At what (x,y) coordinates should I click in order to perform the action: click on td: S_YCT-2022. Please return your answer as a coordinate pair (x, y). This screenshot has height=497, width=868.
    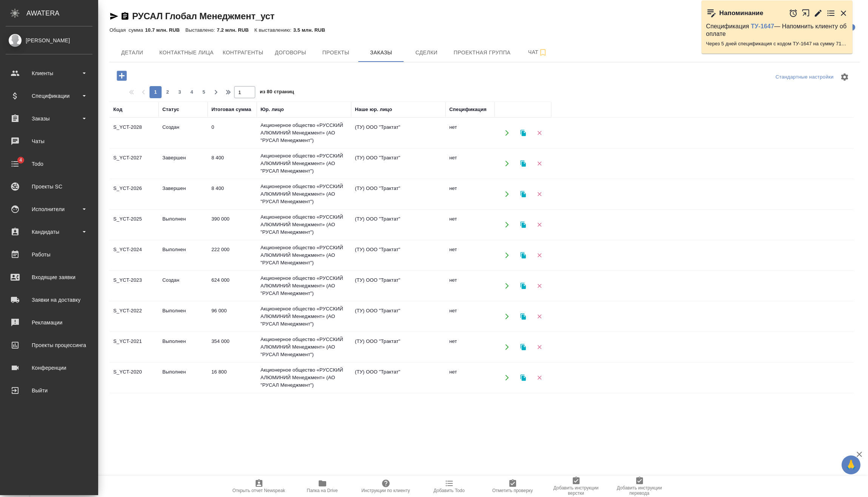
    Looking at the image, I should click on (134, 317).